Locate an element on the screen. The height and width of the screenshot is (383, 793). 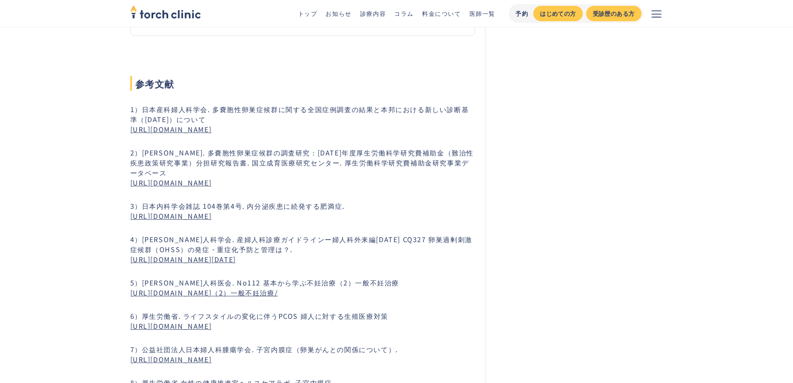
div: ドメイン概要 is located at coordinates (53, 52).